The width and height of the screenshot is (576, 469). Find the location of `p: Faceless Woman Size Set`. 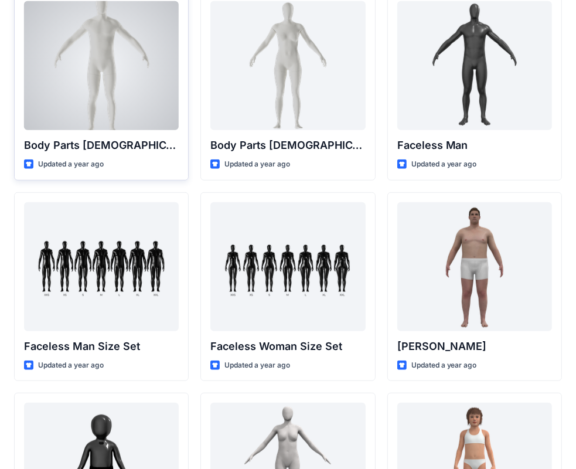

p: Faceless Woman Size Set is located at coordinates (288, 347).